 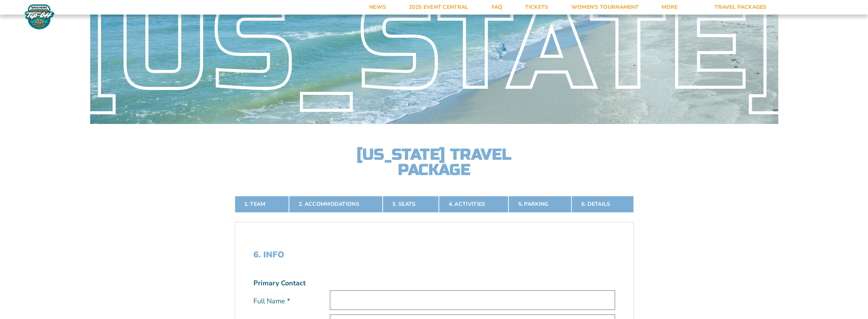 I want to click on a: 1. Team, so click(x=262, y=204).